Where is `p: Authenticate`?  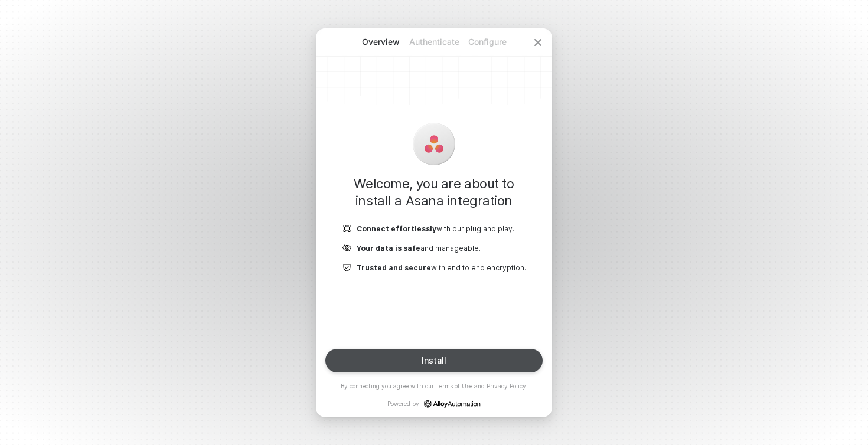 p: Authenticate is located at coordinates (434, 42).